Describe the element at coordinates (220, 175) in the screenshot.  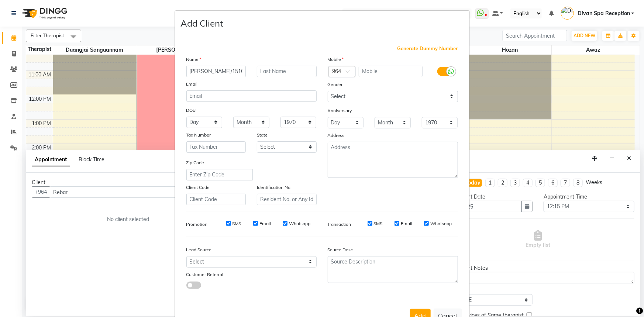
I see `input: Enter Zip Code` at that location.